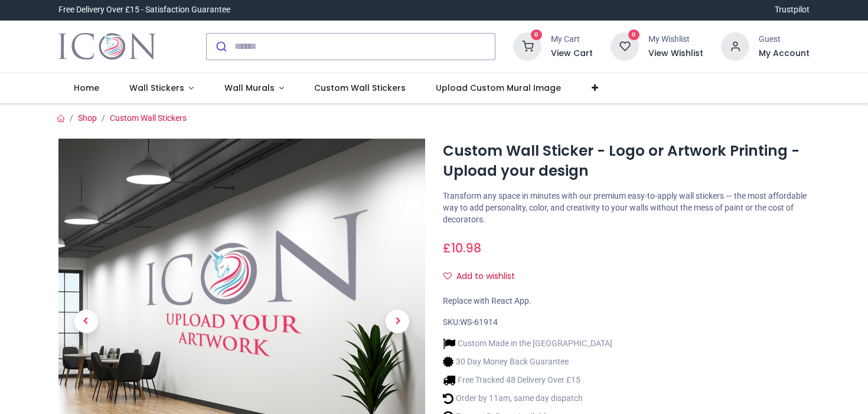 This screenshot has width=868, height=414. I want to click on a: Shop, so click(88, 118).